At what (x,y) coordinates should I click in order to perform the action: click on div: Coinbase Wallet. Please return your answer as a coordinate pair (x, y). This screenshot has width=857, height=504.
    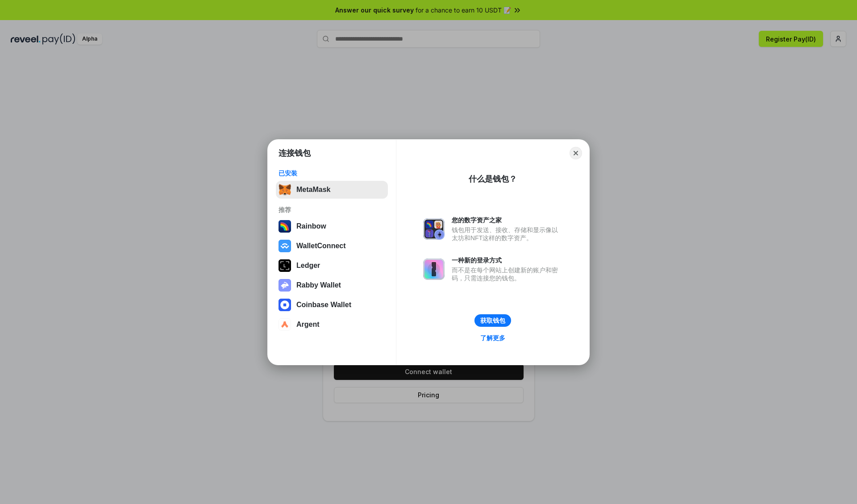
    Looking at the image, I should click on (323, 305).